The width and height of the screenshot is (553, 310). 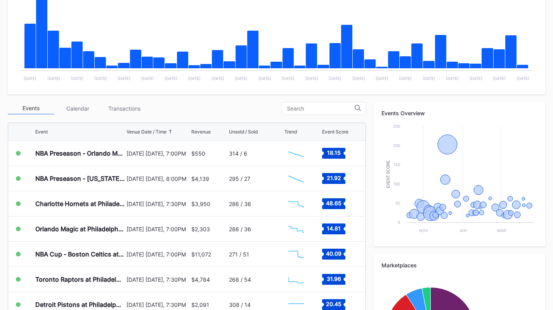 What do you see at coordinates (388, 174) in the screenshot?
I see `text: Event Score` at bounding box center [388, 174].